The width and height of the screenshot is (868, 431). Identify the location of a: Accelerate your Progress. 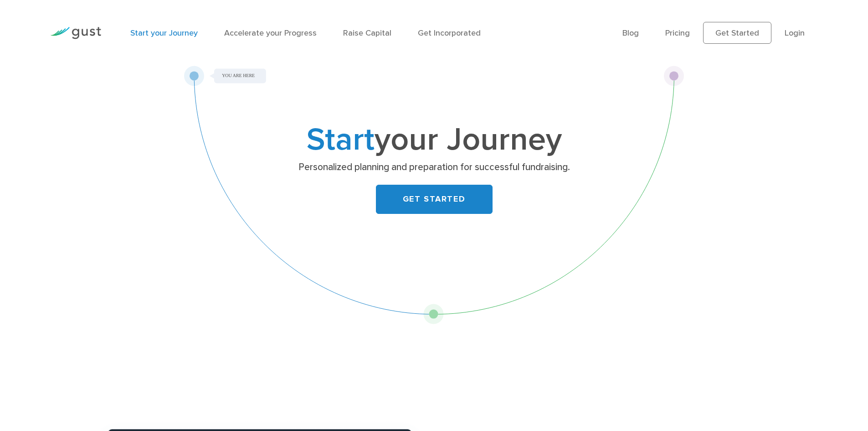
(271, 33).